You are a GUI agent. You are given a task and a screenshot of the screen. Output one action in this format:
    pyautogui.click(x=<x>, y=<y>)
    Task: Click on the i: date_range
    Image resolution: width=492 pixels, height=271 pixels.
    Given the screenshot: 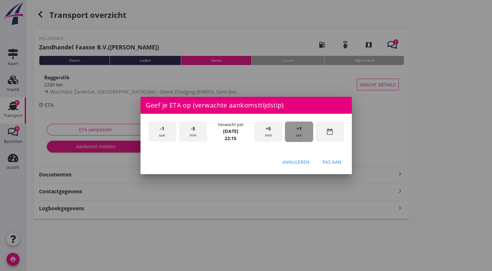 What is the action you would take?
    pyautogui.click(x=330, y=132)
    